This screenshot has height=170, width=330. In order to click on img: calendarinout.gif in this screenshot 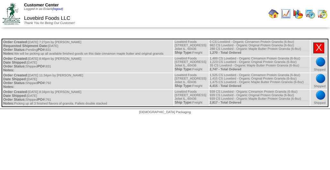, I will do `click(322, 14)`.